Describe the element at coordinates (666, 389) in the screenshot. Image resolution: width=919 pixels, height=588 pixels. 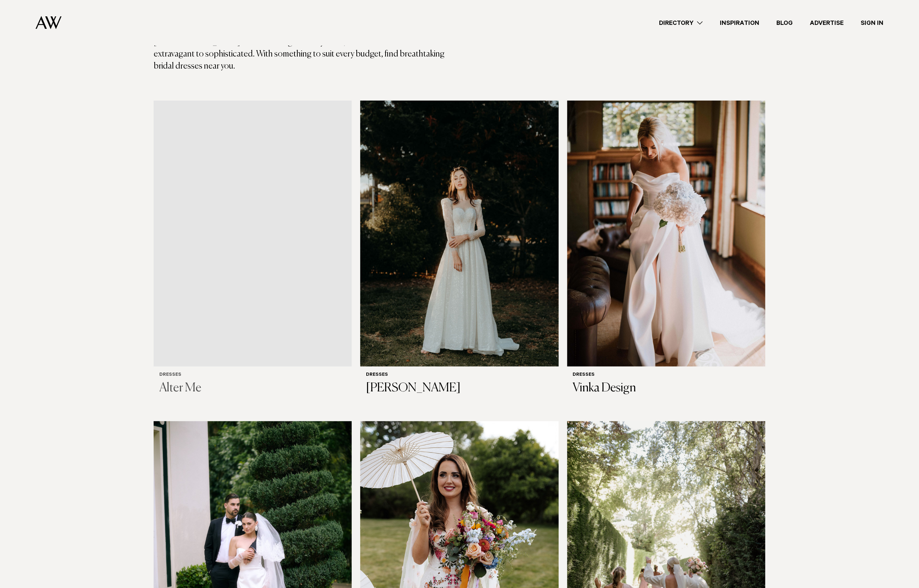
I see `h3: Vinka Design` at that location.